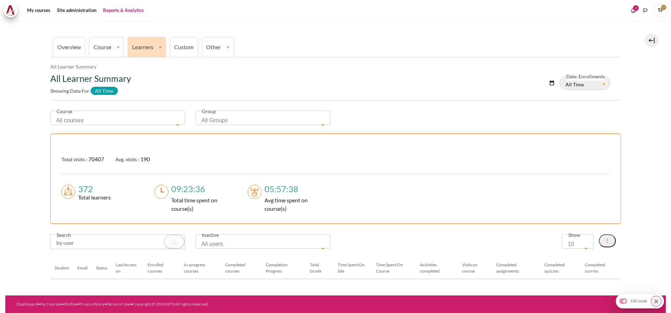 This screenshot has width=671, height=313. Describe the element at coordinates (645, 11) in the screenshot. I see `button: Languages` at that location.